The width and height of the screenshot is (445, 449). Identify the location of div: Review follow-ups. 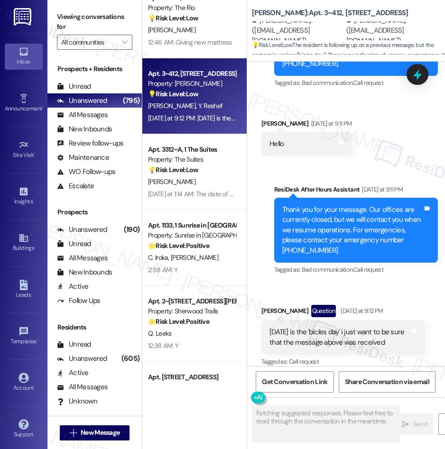
(90, 143).